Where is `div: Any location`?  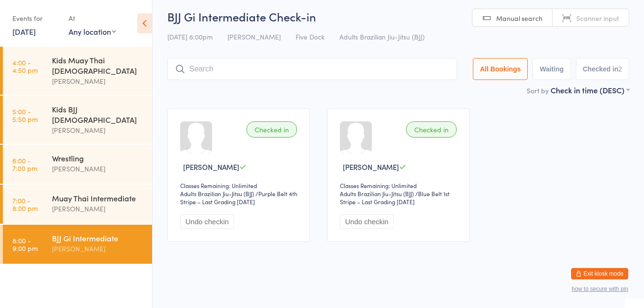
div: Any location is located at coordinates (92, 32).